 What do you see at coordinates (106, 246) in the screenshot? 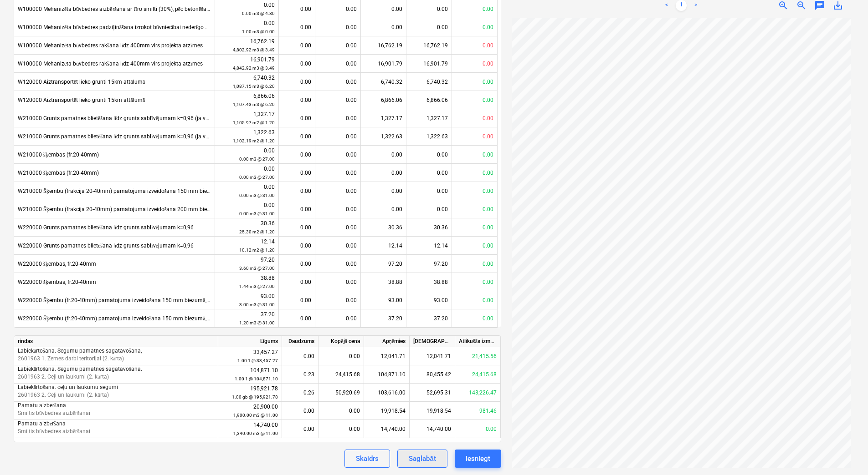
I see `span: W220000 Grunts pamatnes blietēšana līdz grunts sablīvējumam k=0,96` at bounding box center [106, 246].